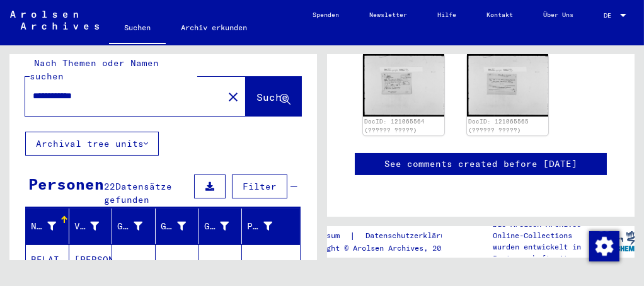 The image size is (644, 286). I want to click on img: Arolsen_neg.svg, so click(54, 20).